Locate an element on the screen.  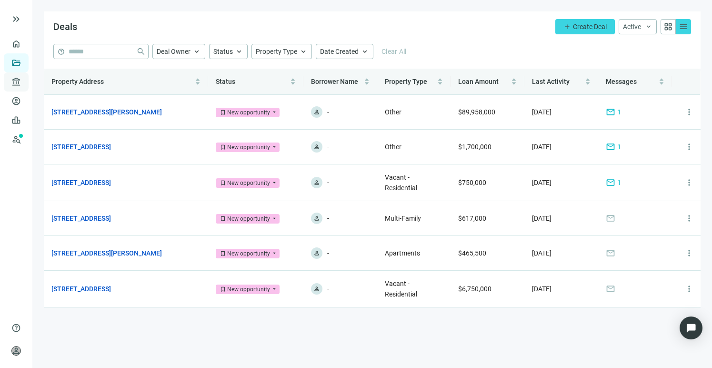
span: $750,000 is located at coordinates (472, 183).